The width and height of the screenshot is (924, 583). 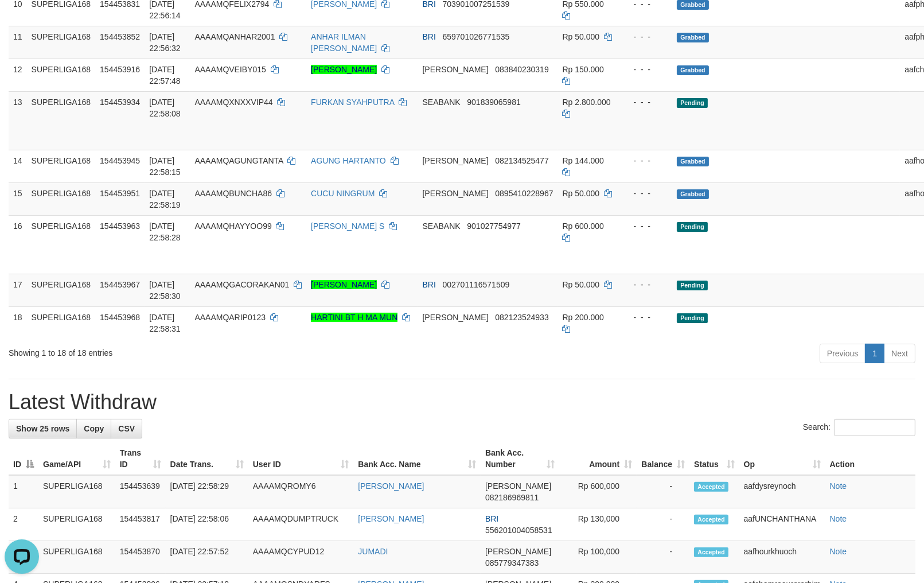 I want to click on span: Rp 144.000, so click(x=584, y=161).